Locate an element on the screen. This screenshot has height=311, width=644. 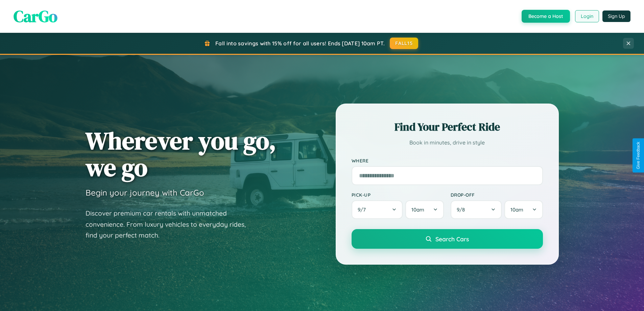
span: 9 / 7 is located at coordinates (363, 210).